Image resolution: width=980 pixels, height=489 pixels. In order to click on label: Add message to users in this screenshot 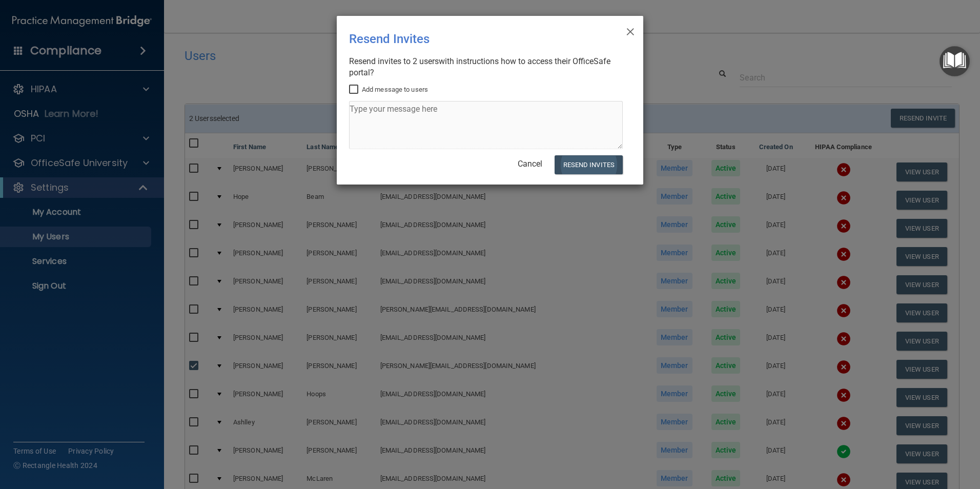, I will do `click(389, 90)`.